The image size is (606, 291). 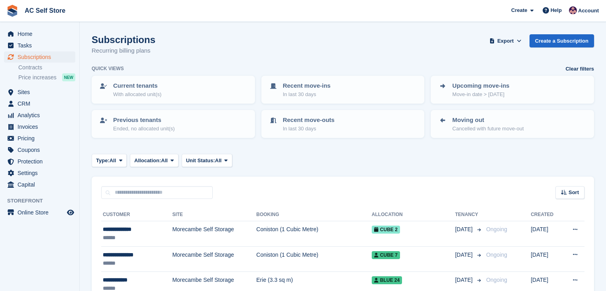 I want to click on h6: Quick views, so click(x=108, y=69).